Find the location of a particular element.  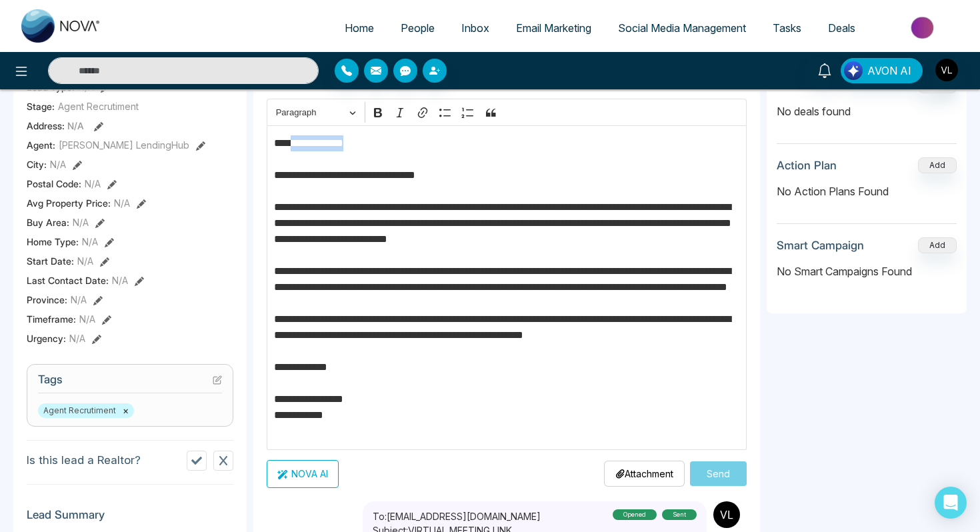

div: sent is located at coordinates (680, 515).